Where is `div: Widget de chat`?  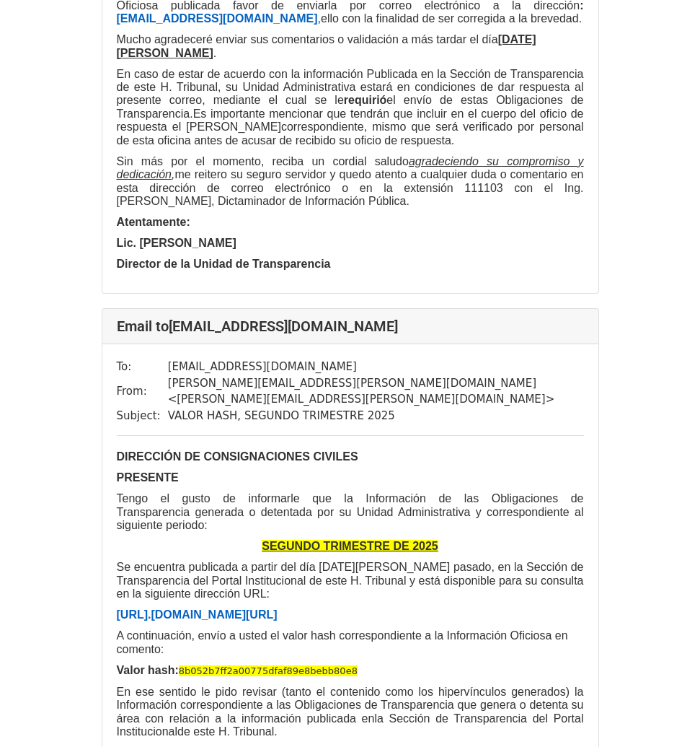
div: Widget de chat is located at coordinates (664, 712).